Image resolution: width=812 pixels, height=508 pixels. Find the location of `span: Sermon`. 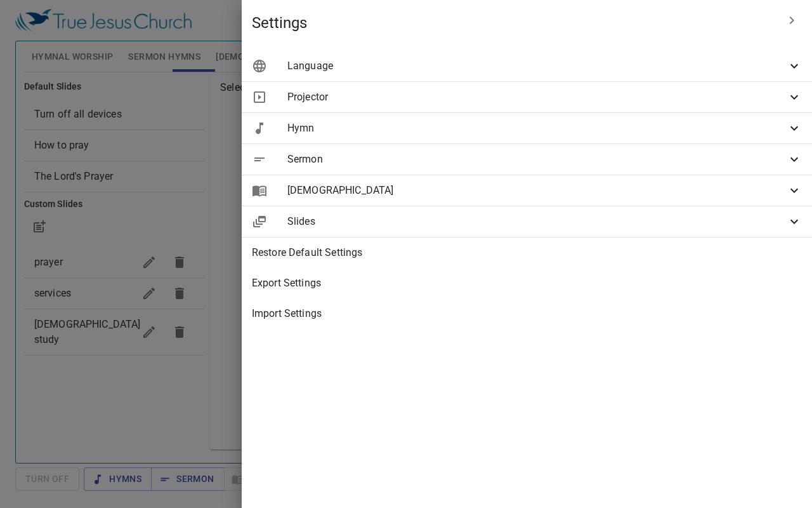

span: Sermon is located at coordinates (537, 159).